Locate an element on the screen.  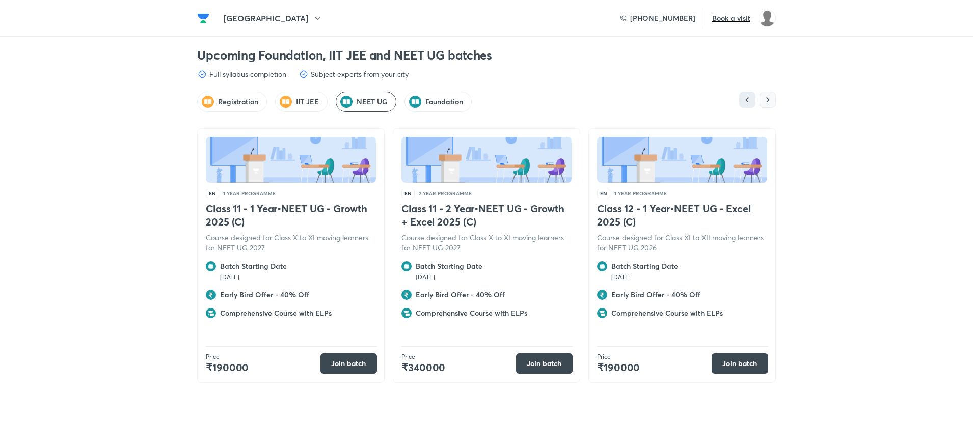
h5: IIT JEE is located at coordinates (307, 102).